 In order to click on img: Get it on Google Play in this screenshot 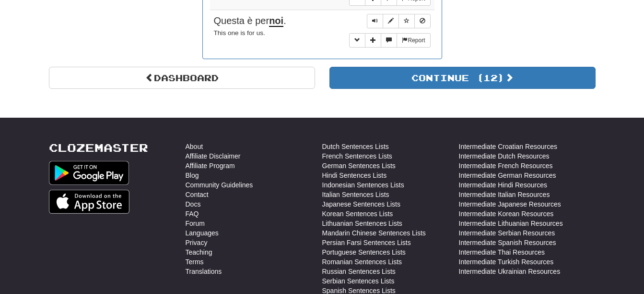, I will do `click(89, 173)`.